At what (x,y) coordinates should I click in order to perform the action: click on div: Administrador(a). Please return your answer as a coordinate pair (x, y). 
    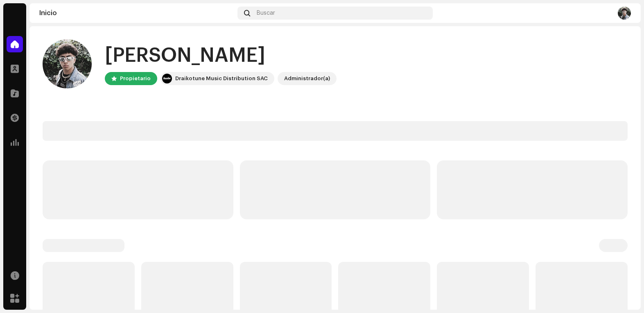
    Looking at the image, I should click on (307, 79).